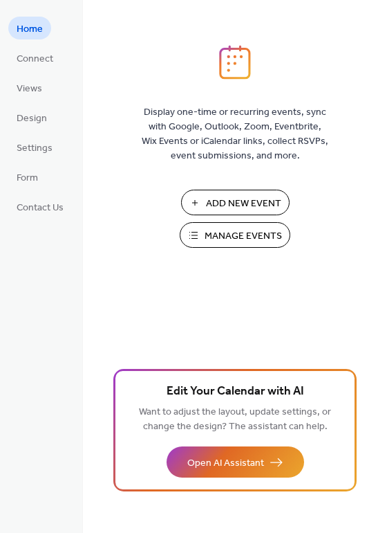 This screenshot has height=533, width=387. Describe the element at coordinates (35, 57) in the screenshot. I see `a: Connect` at that location.